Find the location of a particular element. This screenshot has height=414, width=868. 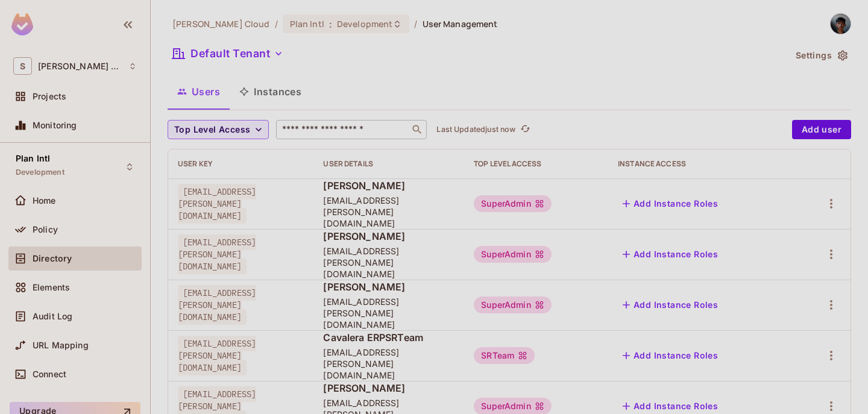

span: the active workspace is located at coordinates (221, 24).